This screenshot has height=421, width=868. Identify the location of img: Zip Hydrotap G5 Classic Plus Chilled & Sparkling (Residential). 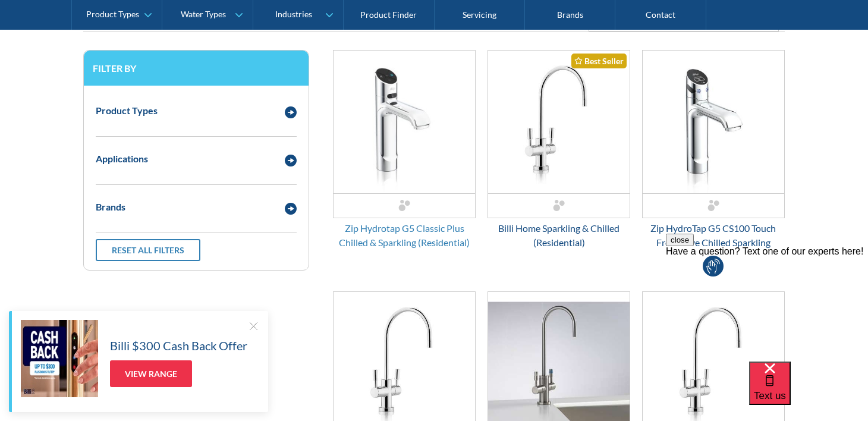
(404, 122).